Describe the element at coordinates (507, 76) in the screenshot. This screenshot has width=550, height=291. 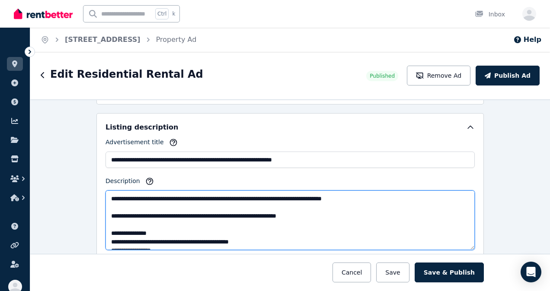
I see `button: Publish Ad` at that location.